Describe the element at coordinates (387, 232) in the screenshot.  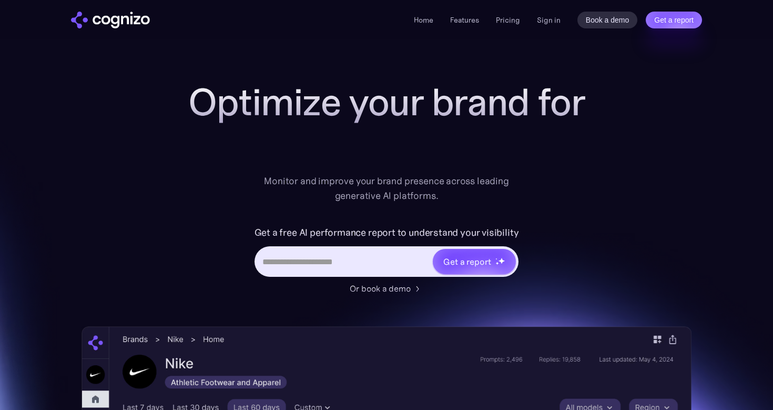
I see `label: Get a free AI performance report to understand your visibility` at that location.